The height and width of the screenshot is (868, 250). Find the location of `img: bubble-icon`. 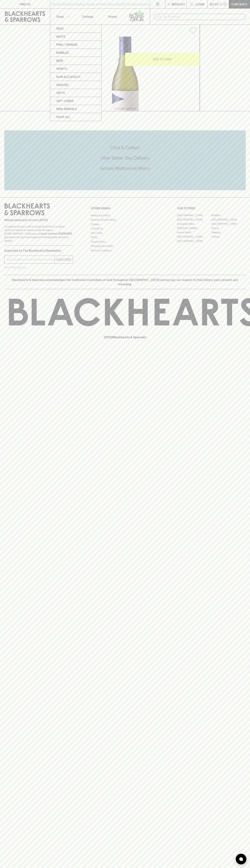

img: bubble-icon is located at coordinates (241, 859).